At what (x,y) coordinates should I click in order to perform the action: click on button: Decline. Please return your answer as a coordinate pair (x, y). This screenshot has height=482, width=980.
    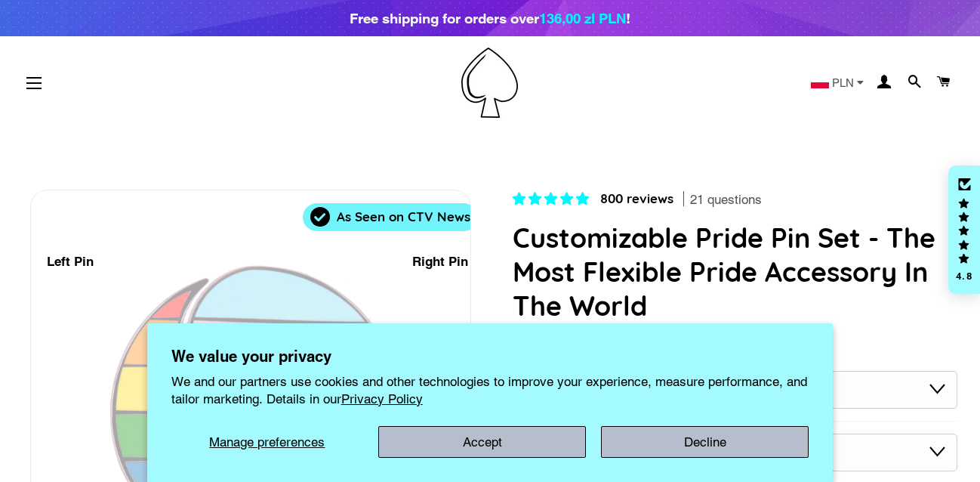
    Looking at the image, I should click on (704, 442).